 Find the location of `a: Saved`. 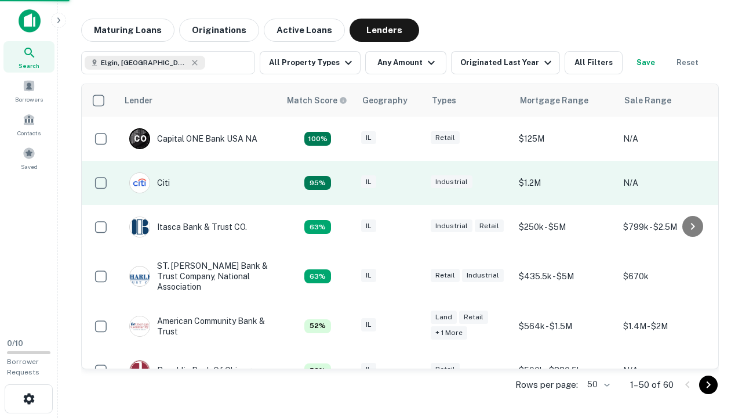

a: Saved is located at coordinates (29, 158).